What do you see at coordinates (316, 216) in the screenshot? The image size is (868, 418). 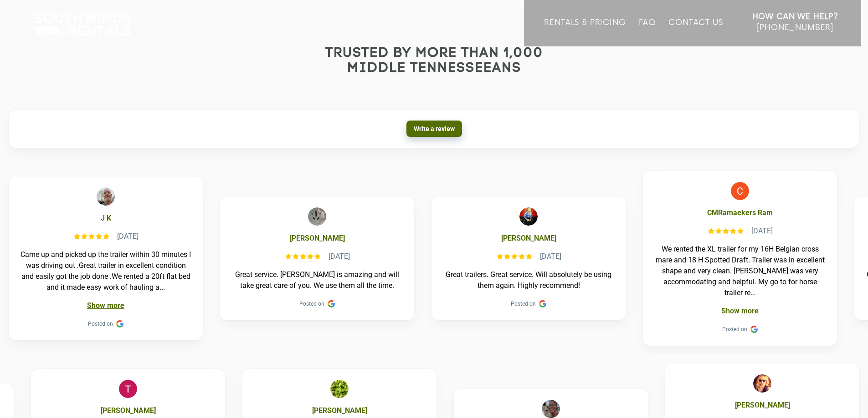 I see `img: David Diaz` at bounding box center [316, 216].